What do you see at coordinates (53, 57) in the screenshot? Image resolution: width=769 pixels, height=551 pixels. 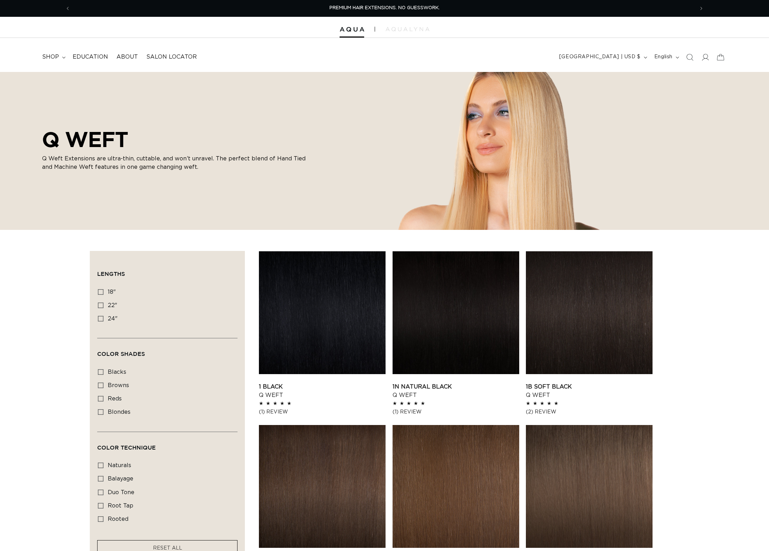 I see `summary: shop` at bounding box center [53, 57].